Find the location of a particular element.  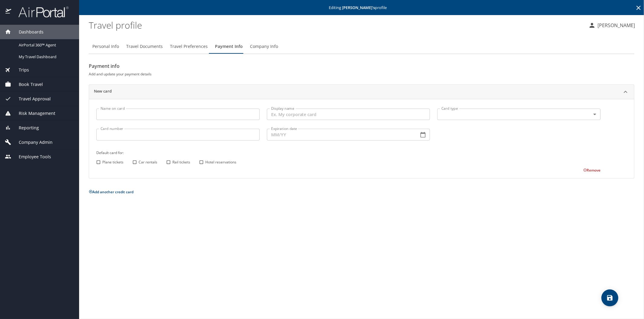

span: Risk Management is located at coordinates (33, 113).